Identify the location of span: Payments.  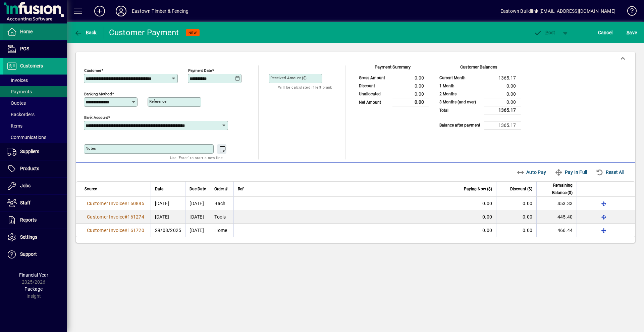
(19, 91).